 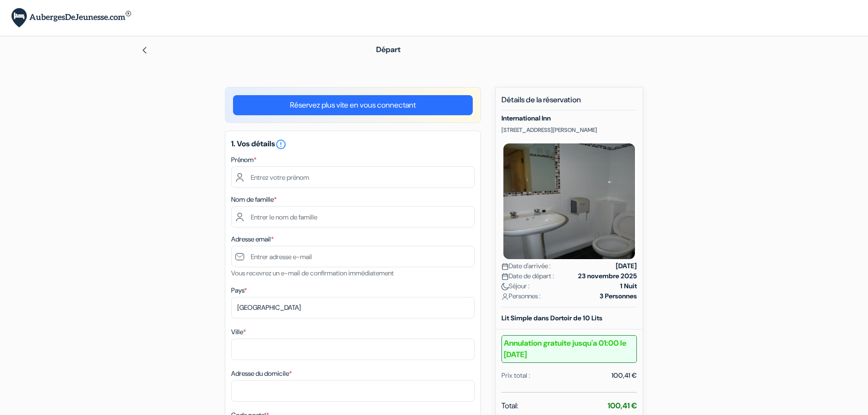 I want to click on small: Vous recevrez un e-mail de confirmation immédiatement, so click(x=312, y=273).